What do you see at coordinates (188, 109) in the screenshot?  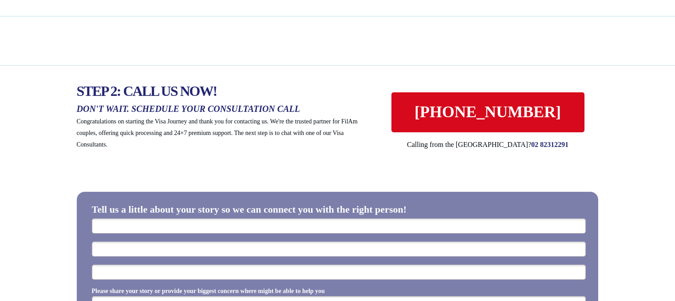 I see `span: DON'T WAIT. SCHEDULE YOUR CONSULTATION CALL` at bounding box center [188, 109].